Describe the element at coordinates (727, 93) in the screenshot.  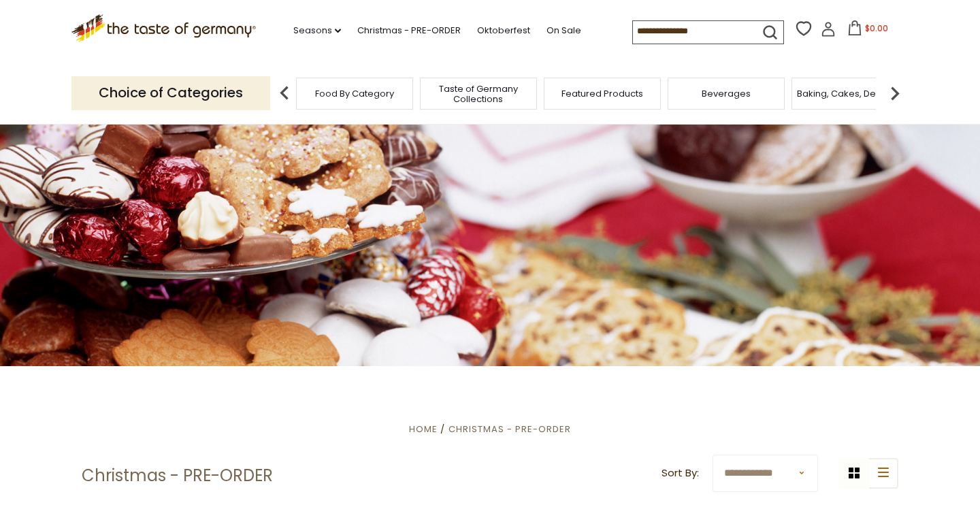
I see `span: Beverages` at that location.